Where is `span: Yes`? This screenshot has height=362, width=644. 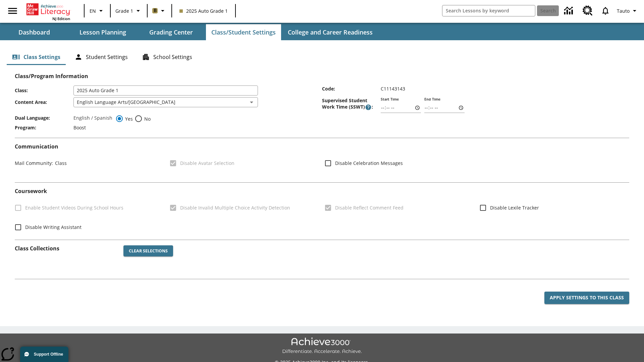 span: Yes is located at coordinates (128, 119).